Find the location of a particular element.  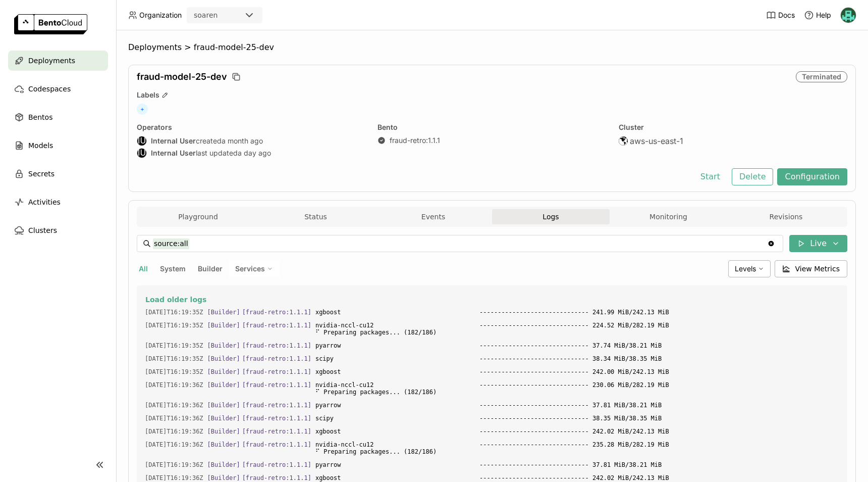

div: IU is located at coordinates (142, 141).